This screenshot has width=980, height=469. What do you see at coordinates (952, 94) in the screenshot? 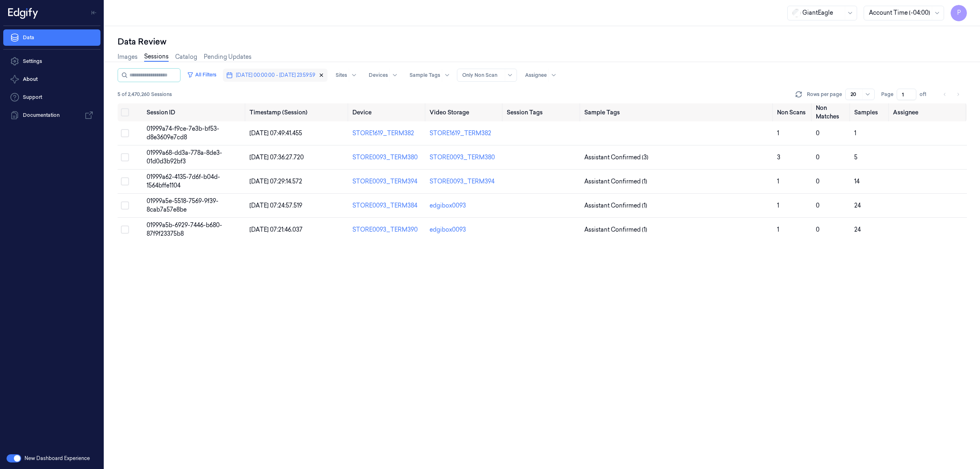
I see `nav: pagination` at bounding box center [952, 94].